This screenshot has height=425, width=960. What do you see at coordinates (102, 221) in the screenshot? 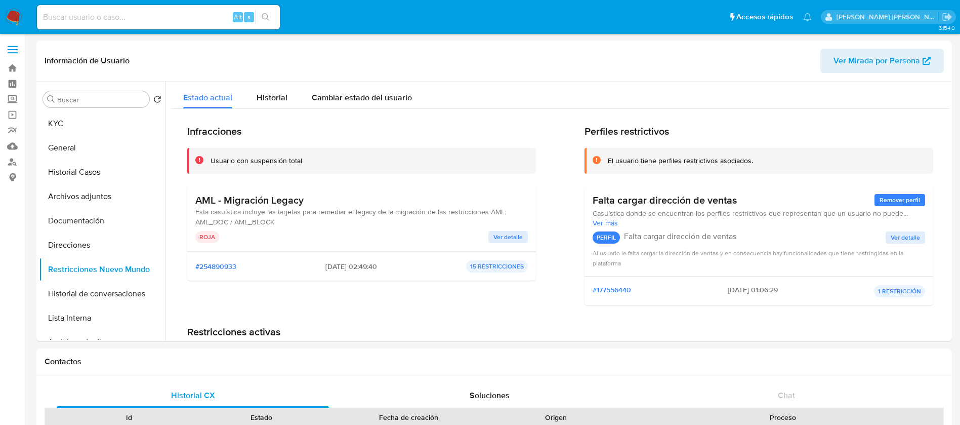
I see `button: Documentación` at bounding box center [102, 221].